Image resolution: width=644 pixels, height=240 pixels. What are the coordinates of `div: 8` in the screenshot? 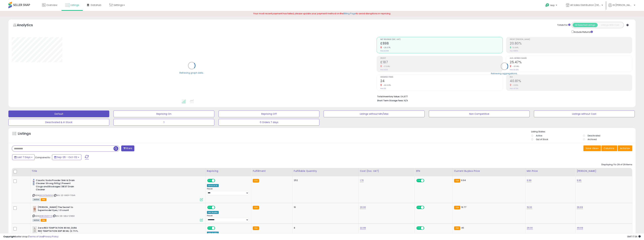 It's located at (325, 228).